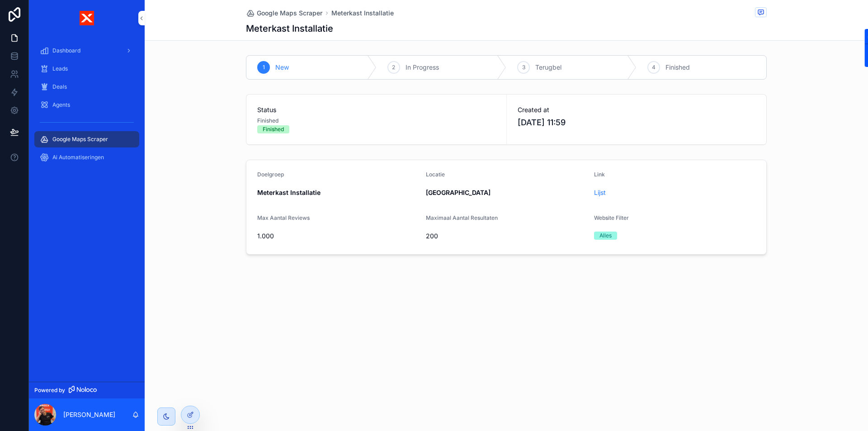 The image size is (868, 431). Describe the element at coordinates (290, 28) in the screenshot. I see `h1: Meterkast Installatie` at that location.